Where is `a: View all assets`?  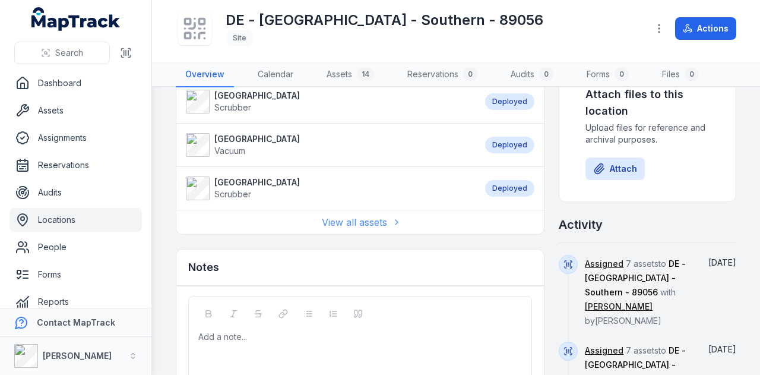 a: View all assets is located at coordinates (361, 222).